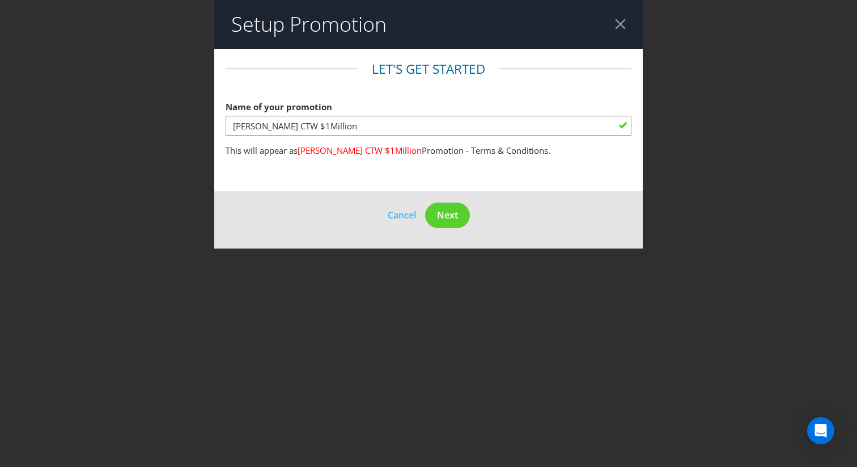 The height and width of the screenshot is (467, 857). Describe the element at coordinates (447, 215) in the screenshot. I see `span: Next` at that location.